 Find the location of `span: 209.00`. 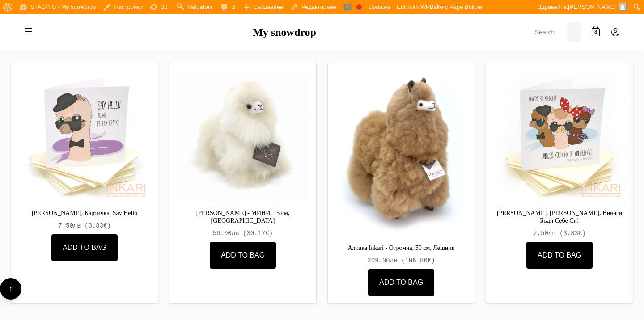

span: 209.00 is located at coordinates (382, 261).